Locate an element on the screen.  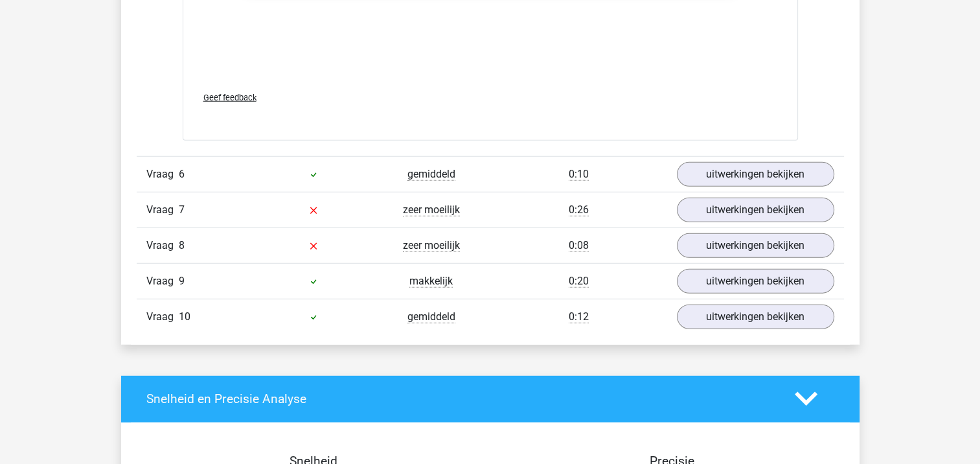
span: 9 is located at coordinates (181, 281).